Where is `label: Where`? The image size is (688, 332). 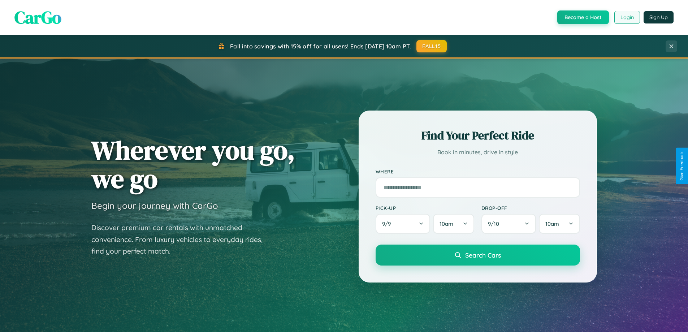 label: Where is located at coordinates (478, 171).